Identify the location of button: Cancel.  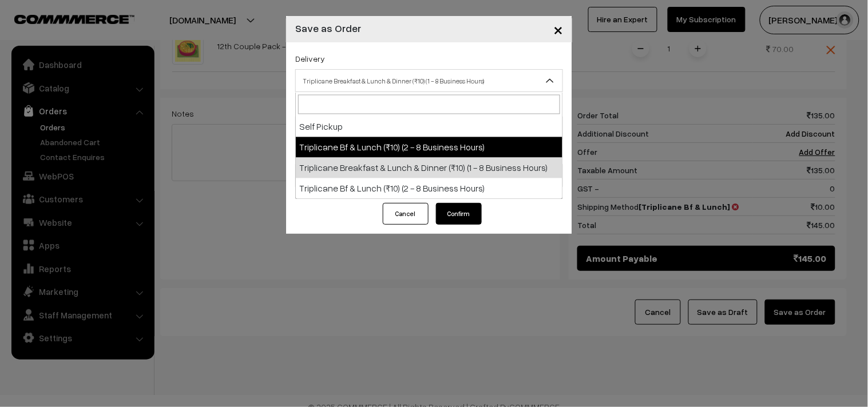
(406, 214).